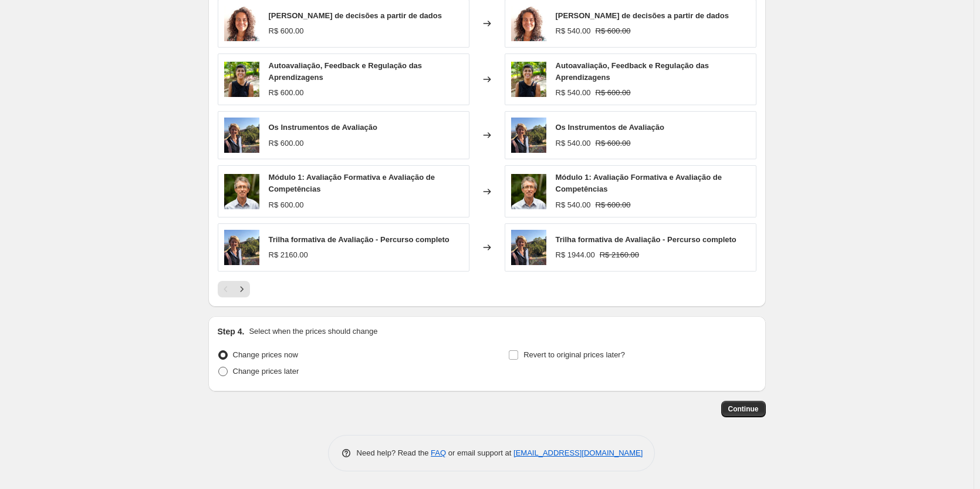 The height and width of the screenshot is (489, 980). What do you see at coordinates (743, 408) in the screenshot?
I see `span: Continue` at bounding box center [743, 408].